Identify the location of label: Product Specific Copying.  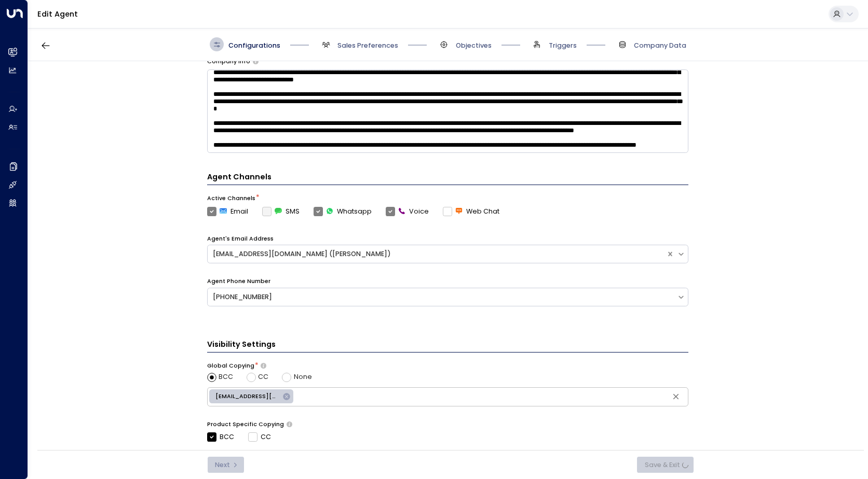
(245, 425).